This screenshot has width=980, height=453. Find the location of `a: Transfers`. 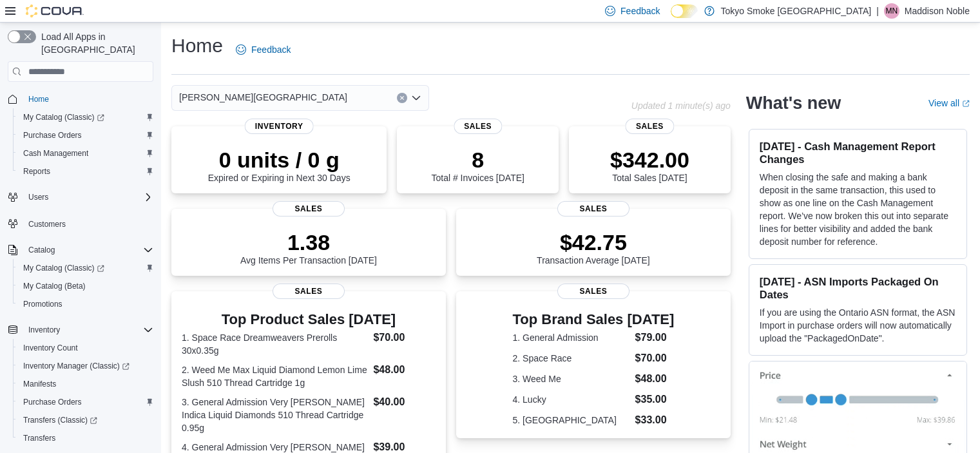

a: Transfers is located at coordinates (39, 438).